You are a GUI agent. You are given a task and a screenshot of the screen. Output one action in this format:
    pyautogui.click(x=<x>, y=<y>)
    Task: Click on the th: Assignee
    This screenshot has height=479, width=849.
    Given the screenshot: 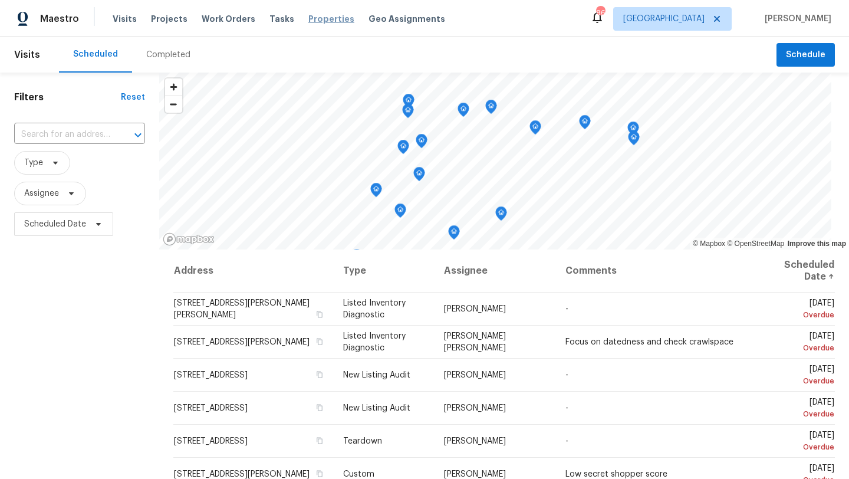 What is the action you would take?
    pyautogui.click(x=495, y=271)
    